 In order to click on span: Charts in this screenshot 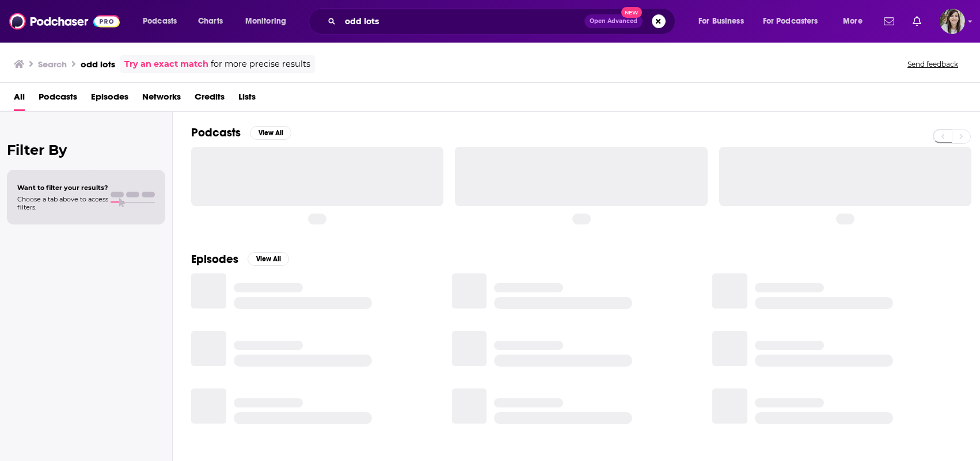, I will do `click(210, 21)`.